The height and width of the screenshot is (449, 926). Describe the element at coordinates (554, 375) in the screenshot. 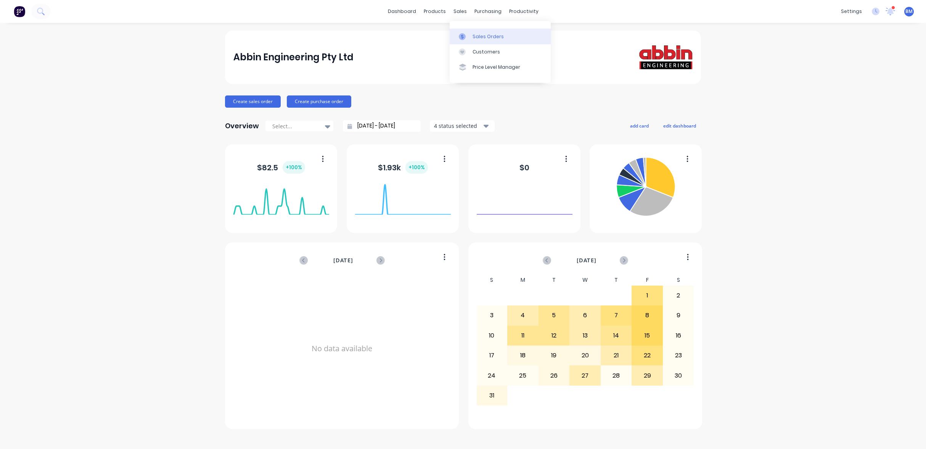

I see `div: 26` at that location.